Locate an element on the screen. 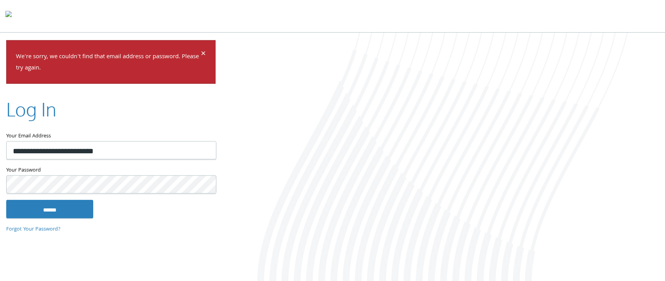  img: todyl-logo-dark.svg is located at coordinates (9, 16).